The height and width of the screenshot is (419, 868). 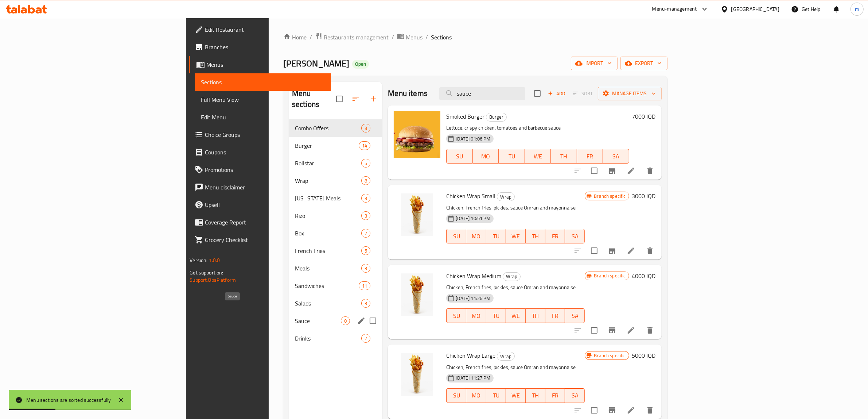 What do you see at coordinates (417, 374) in the screenshot?
I see `img: Chicken Wrap Large` at bounding box center [417, 374].